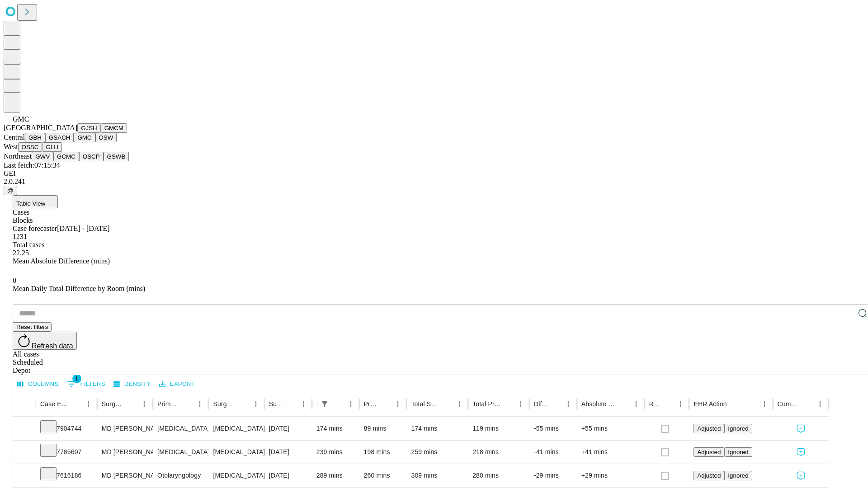 The width and height of the screenshot is (868, 488). What do you see at coordinates (79, 288) in the screenshot?
I see `span: Mean Daily Total Difference by Room (mins)` at bounding box center [79, 288].